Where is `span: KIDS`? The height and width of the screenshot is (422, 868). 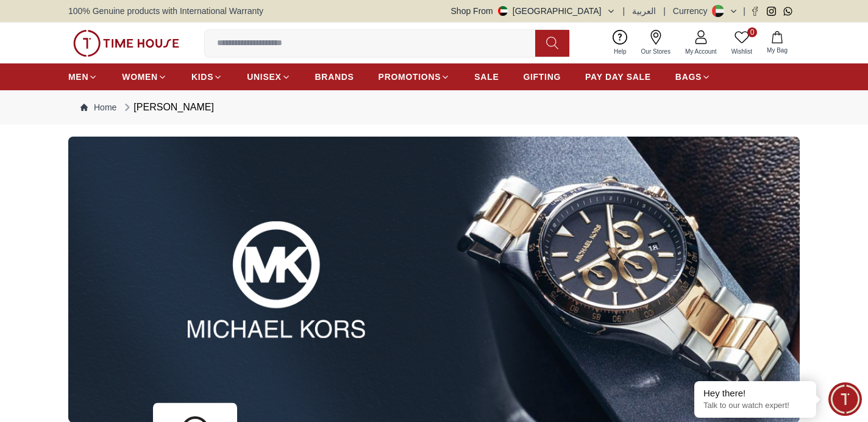
span: KIDS is located at coordinates (202, 77).